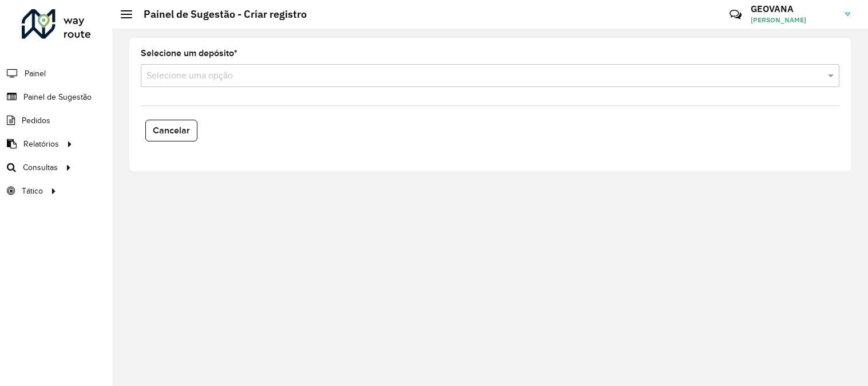  What do you see at coordinates (735, 14) in the screenshot?
I see `a: Contato Rápido` at bounding box center [735, 14].